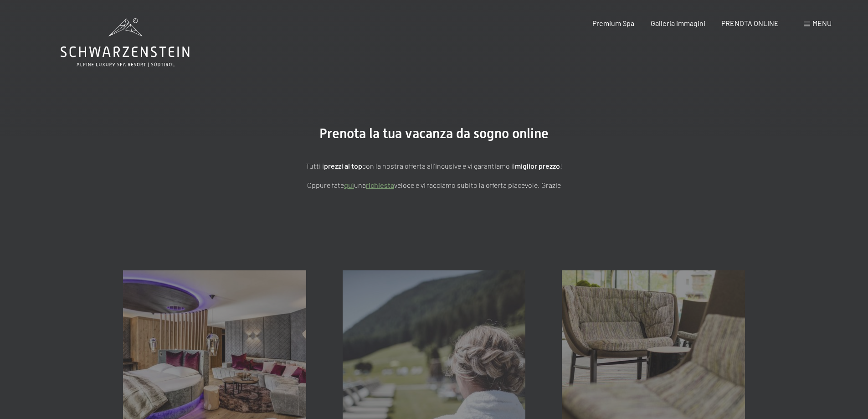 The image size is (868, 419). Describe the element at coordinates (750, 23) in the screenshot. I see `a: PRENOTA ONLINE` at that location.